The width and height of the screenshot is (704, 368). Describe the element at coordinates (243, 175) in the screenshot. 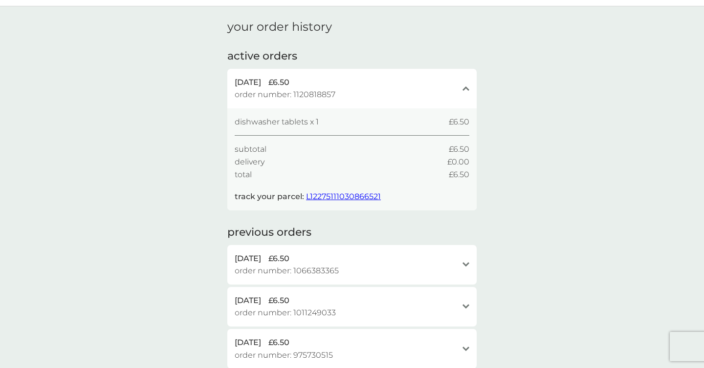

I see `span: total` at that location.